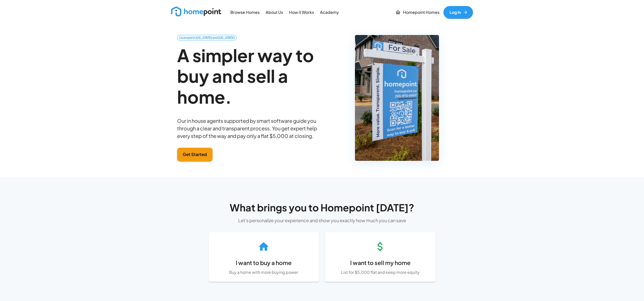 The height and width of the screenshot is (301, 644). I want to click on a: Academy, so click(329, 12).